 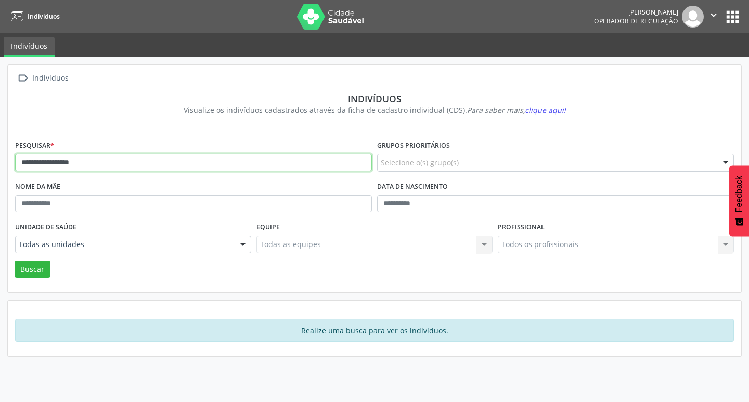 I want to click on label: Profissional, so click(x=521, y=227).